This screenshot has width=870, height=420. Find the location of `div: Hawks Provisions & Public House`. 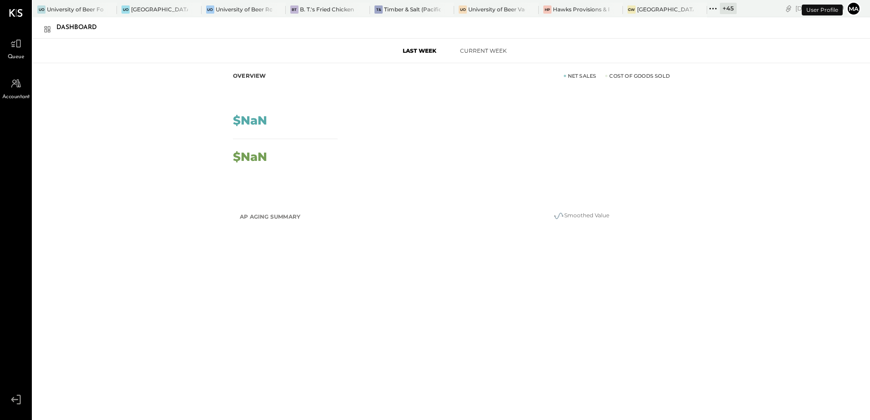

div: Hawks Provisions & Public House is located at coordinates (581, 9).